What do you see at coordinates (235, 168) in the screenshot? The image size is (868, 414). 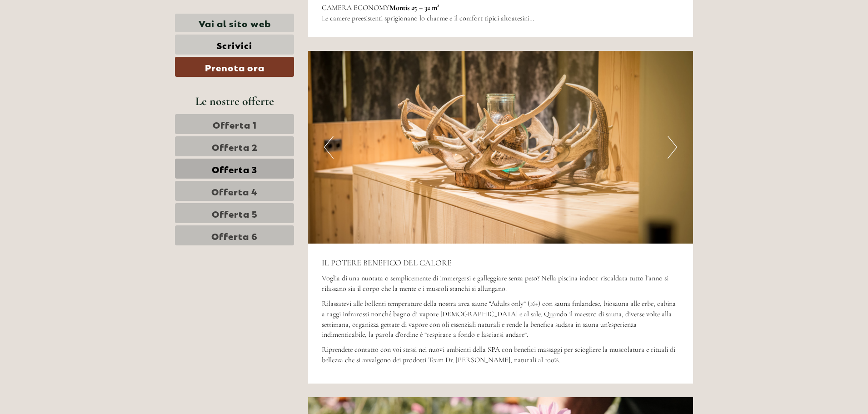 I see `span: Offerta 3` at bounding box center [235, 168].